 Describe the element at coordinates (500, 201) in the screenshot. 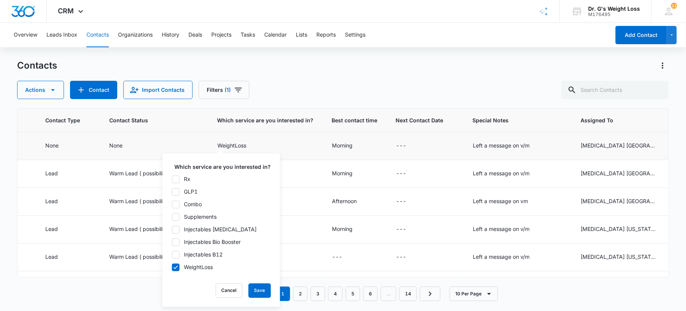

I see `div: Left a message on vm` at that location.